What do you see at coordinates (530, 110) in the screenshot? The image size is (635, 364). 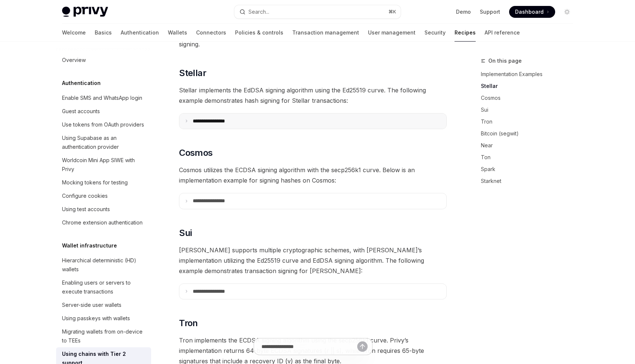 I see `a: Sui` at bounding box center [530, 110].